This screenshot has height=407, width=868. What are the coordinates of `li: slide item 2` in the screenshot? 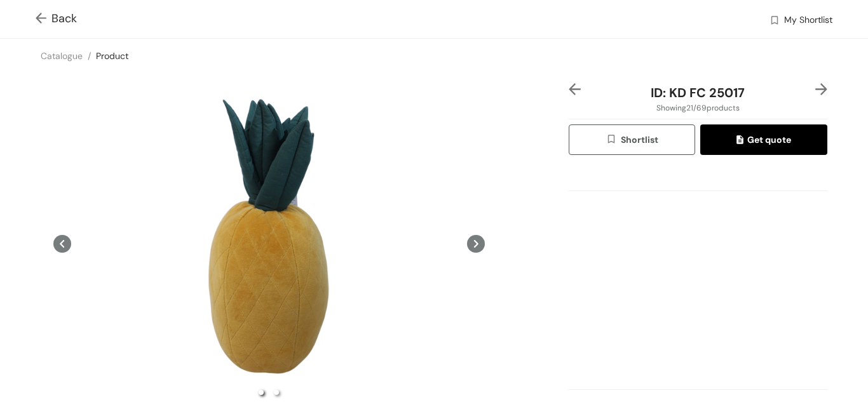 It's located at (276, 393).